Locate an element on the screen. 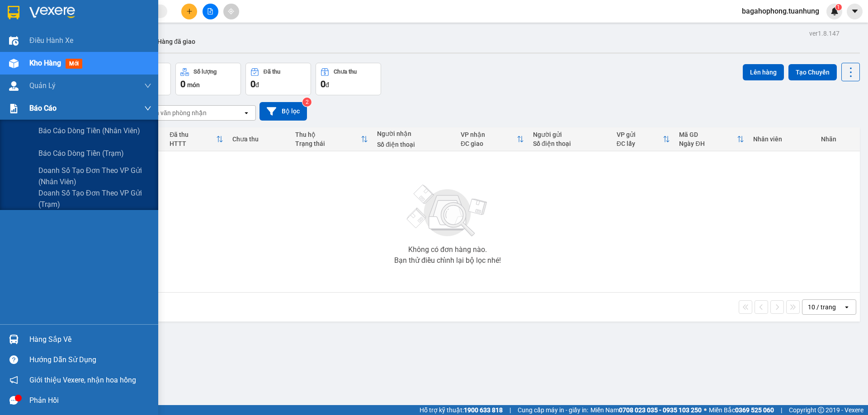  button: Số lượng0món is located at coordinates (208, 79).